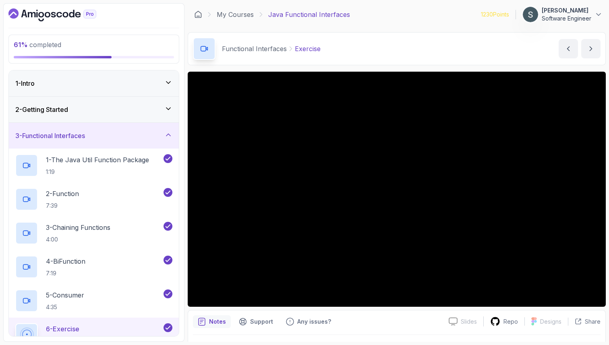 The height and width of the screenshot is (345, 609). I want to click on p: 1230 Points, so click(495, 15).